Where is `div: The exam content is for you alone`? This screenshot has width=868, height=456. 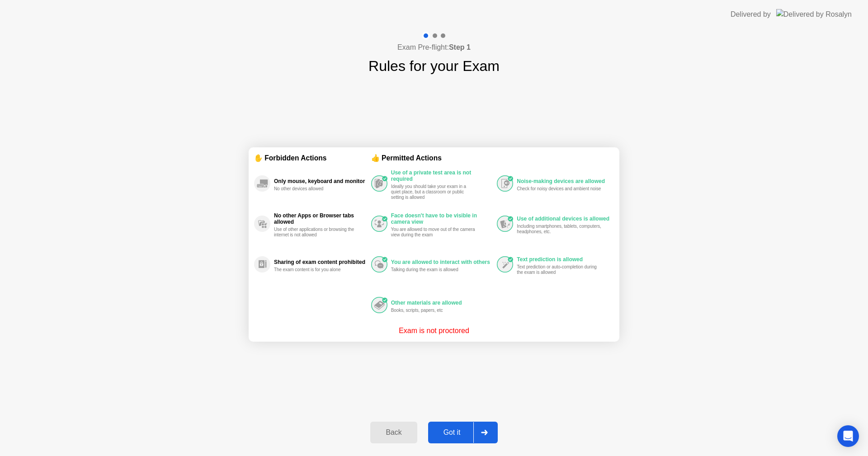 div: The exam content is for you alone is located at coordinates (316, 269).